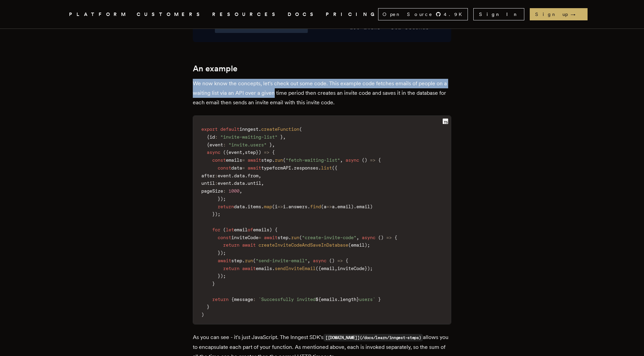 This screenshot has width=644, height=356. I want to click on span: run, so click(249, 261).